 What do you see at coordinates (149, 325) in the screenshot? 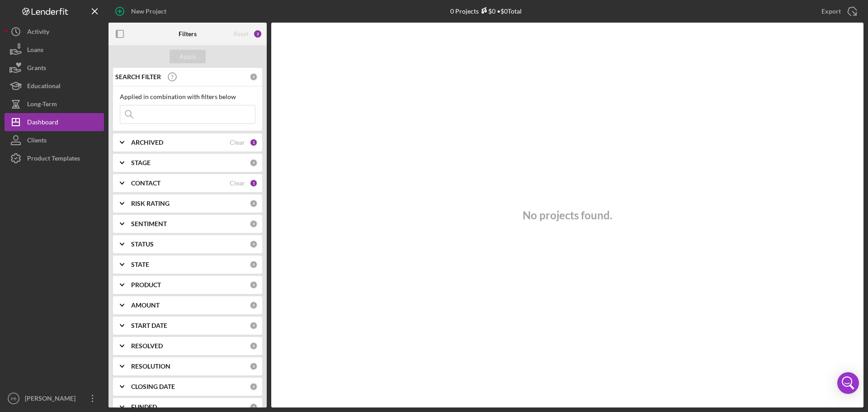
I see `b: START DATE` at bounding box center [149, 325].